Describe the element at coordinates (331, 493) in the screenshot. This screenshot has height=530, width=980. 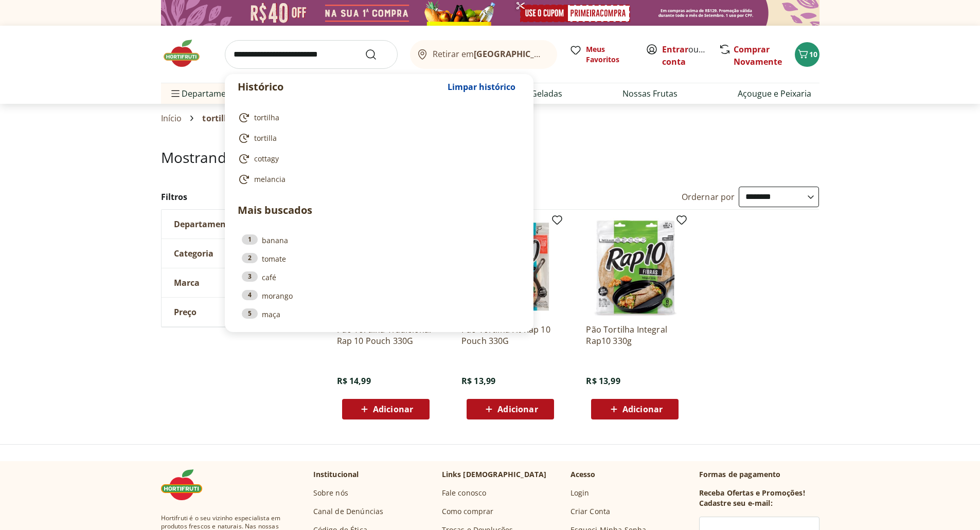
I see `a: Sobre nós` at that location.